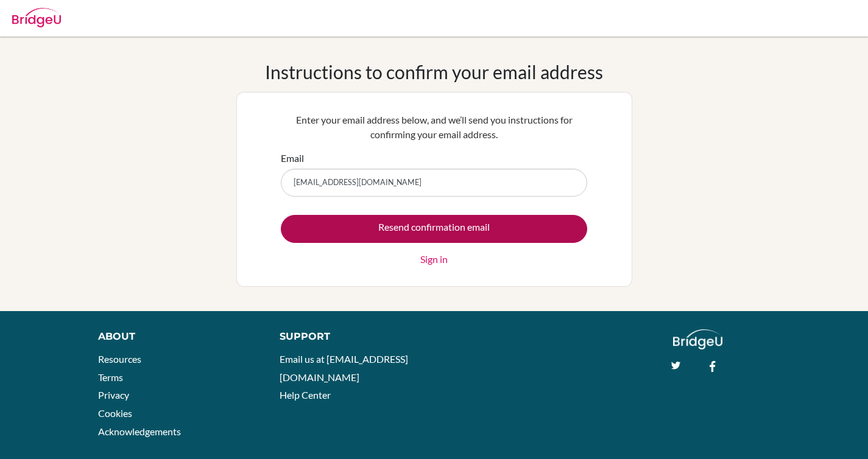 The height and width of the screenshot is (459, 868). Describe the element at coordinates (434, 72) in the screenshot. I see `h1: Instructions to confirm your email address` at that location.